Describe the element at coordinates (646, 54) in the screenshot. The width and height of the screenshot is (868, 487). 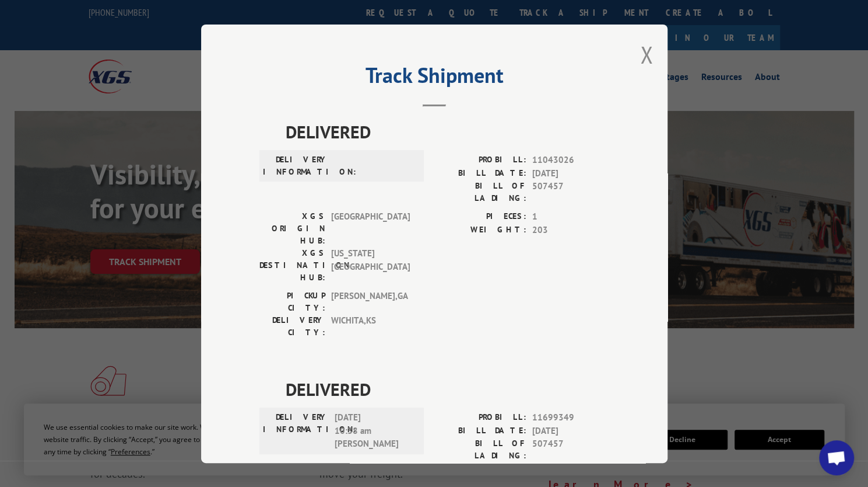
I see `button: Close modal` at that location.